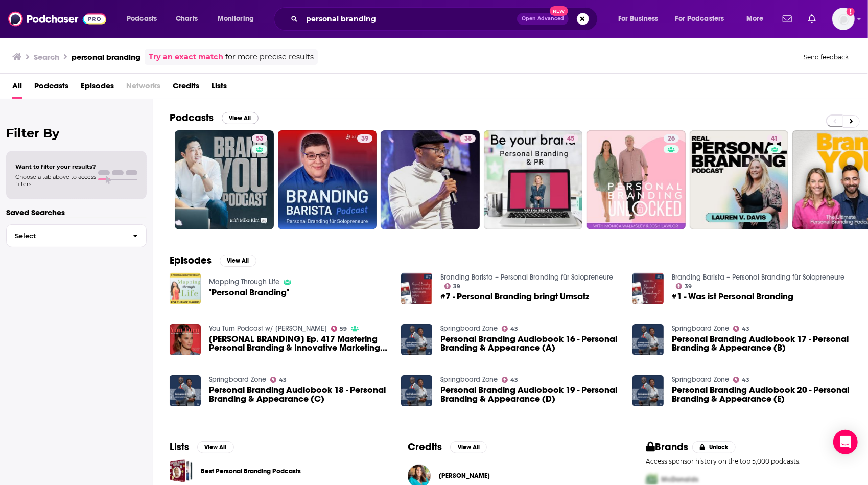 This screenshot has width=868, height=485. Describe the element at coordinates (688, 286) in the screenshot. I see `span: 39` at that location.